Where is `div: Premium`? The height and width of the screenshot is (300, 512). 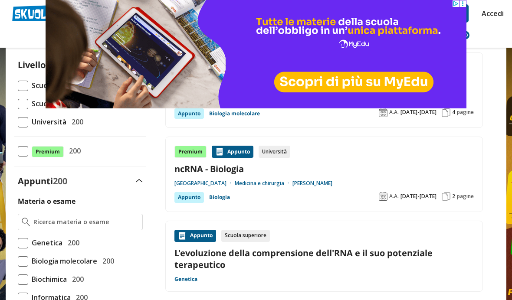 div: Premium is located at coordinates (191, 152).